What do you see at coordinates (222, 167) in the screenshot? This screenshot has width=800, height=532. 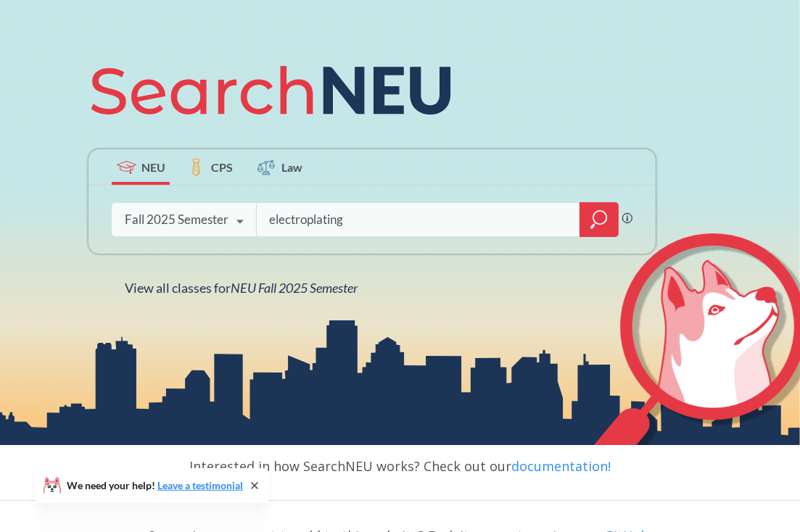 I see `span: CPS` at bounding box center [222, 167].